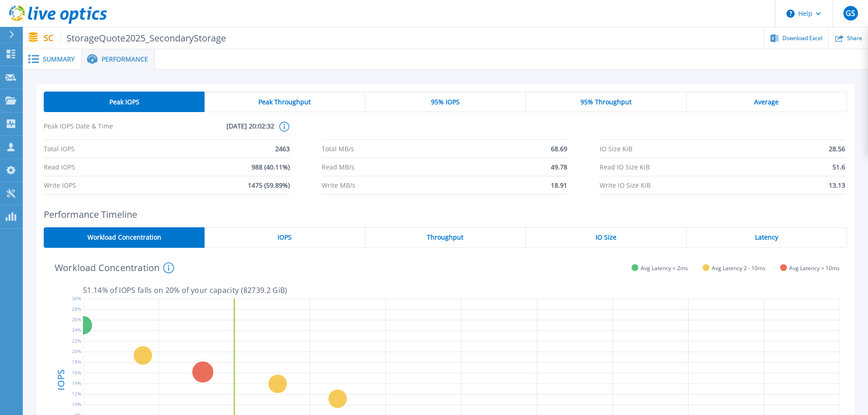 Image resolution: width=868 pixels, height=415 pixels. Describe the element at coordinates (101, 130) in the screenshot. I see `span: Peak IOPS Date & Time` at that location.